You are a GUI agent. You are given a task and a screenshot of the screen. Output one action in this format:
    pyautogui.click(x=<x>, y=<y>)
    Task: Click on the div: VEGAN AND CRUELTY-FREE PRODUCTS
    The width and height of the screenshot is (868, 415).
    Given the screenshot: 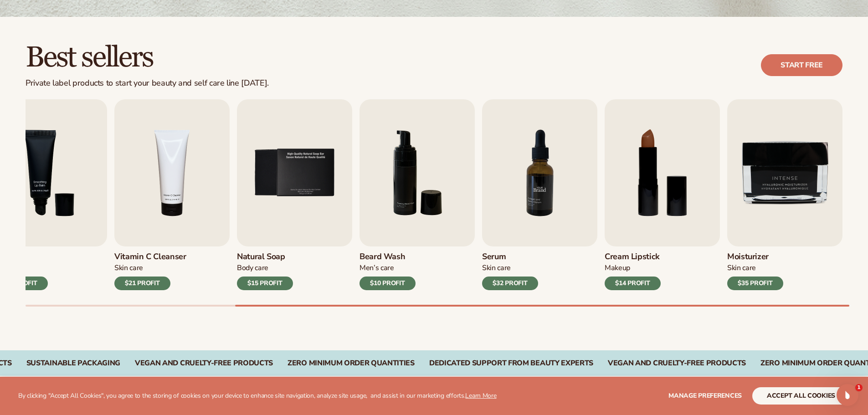 What is the action you would take?
    pyautogui.click(x=204, y=364)
    